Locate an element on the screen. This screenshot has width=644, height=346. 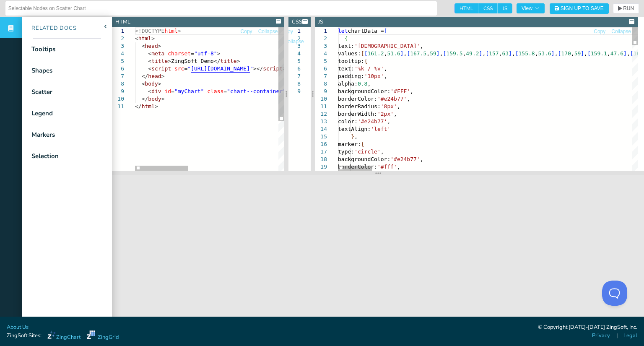
a: ZingGrid is located at coordinates (103, 336).